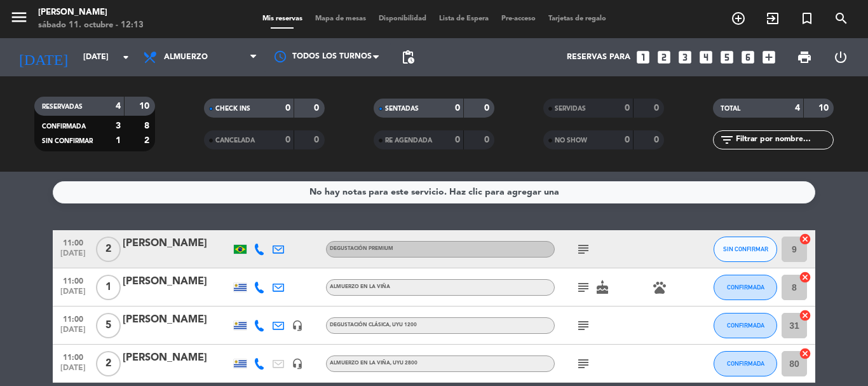 Image resolution: width=868 pixels, height=386 pixels. I want to click on span: Reservas para, so click(599, 57).